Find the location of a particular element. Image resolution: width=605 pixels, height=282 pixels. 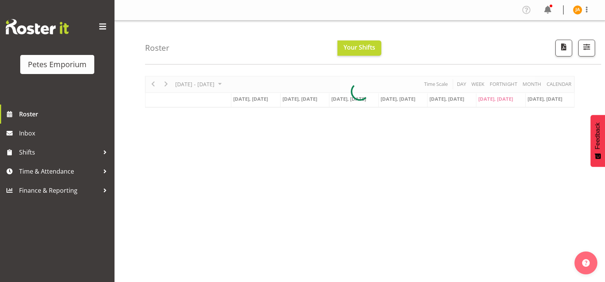

button: Download a PDF of the roster according to the set date range. is located at coordinates (564, 48).